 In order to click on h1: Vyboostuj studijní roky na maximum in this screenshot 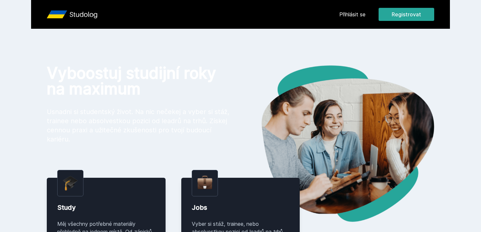, I will do `click(138, 81)`.